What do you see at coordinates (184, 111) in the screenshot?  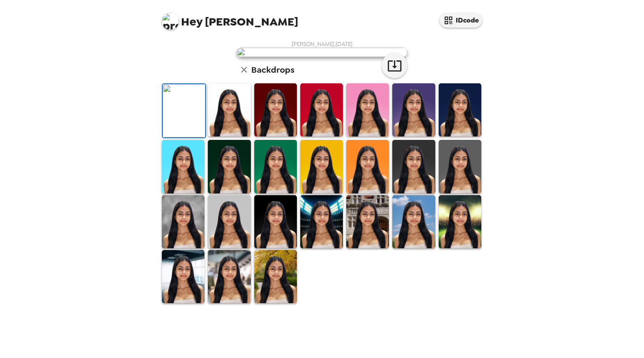 I see `img: Original` at bounding box center [184, 111].